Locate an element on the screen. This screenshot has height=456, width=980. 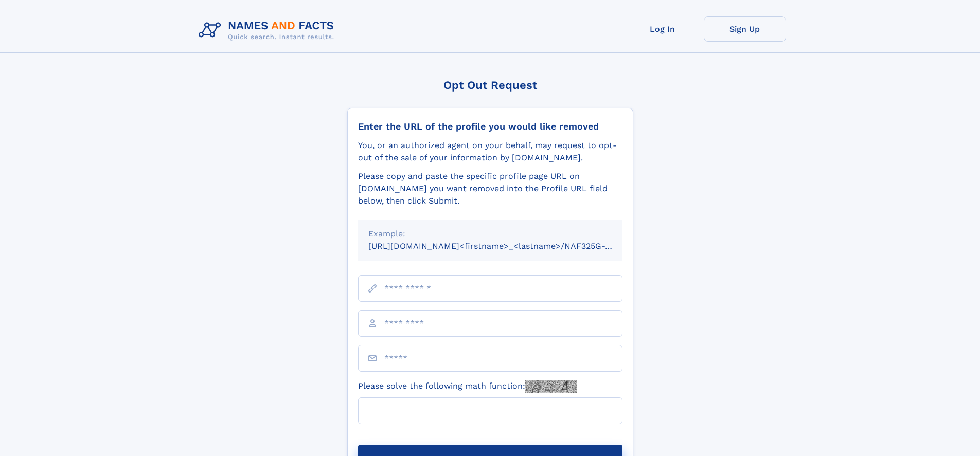
div: Opt Out Request is located at coordinates (490, 85).